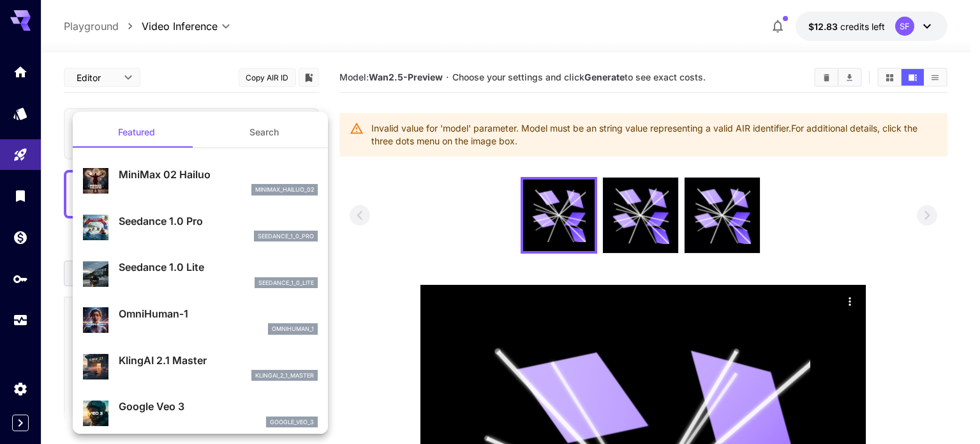 The height and width of the screenshot is (444, 980). What do you see at coordinates (292, 422) in the screenshot?
I see `p: google_veo_3` at bounding box center [292, 422].